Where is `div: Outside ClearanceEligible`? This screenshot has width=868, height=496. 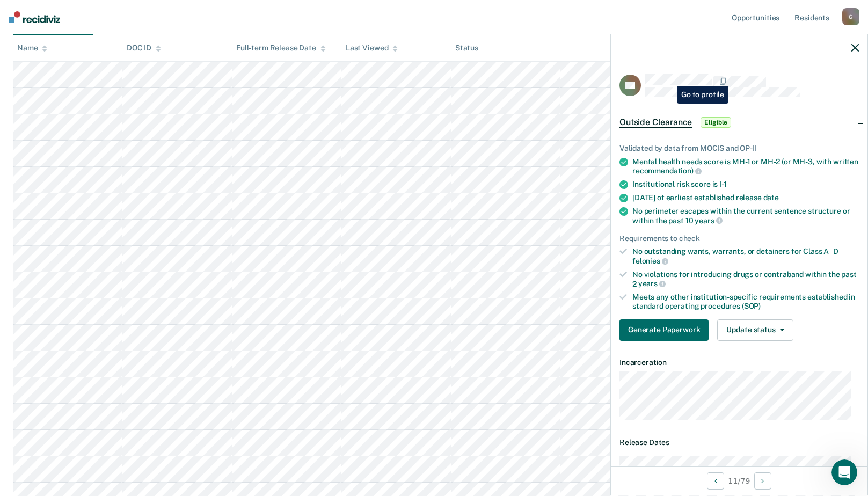 div: Outside ClearanceEligible is located at coordinates (739, 123).